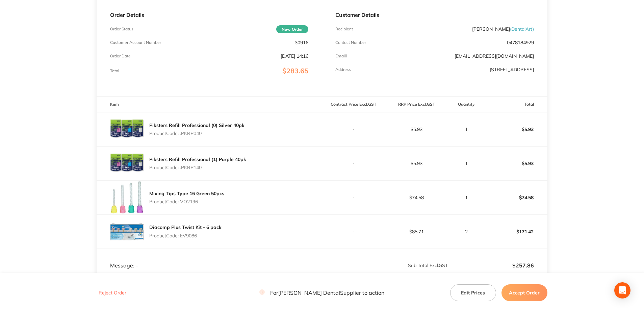 This screenshot has height=312, width=644. Describe the element at coordinates (187, 194) in the screenshot. I see `a: Mixing Tips Type 16 Green 50pcs` at that location.